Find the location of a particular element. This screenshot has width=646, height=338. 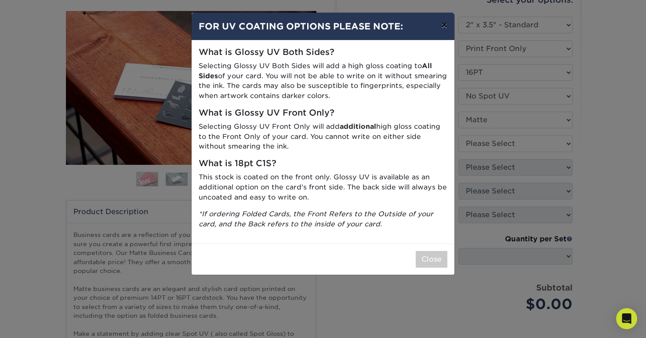

h4: FOR UV COATING OPTIONS PLEASE NOTE: is located at coordinates (323, 26).